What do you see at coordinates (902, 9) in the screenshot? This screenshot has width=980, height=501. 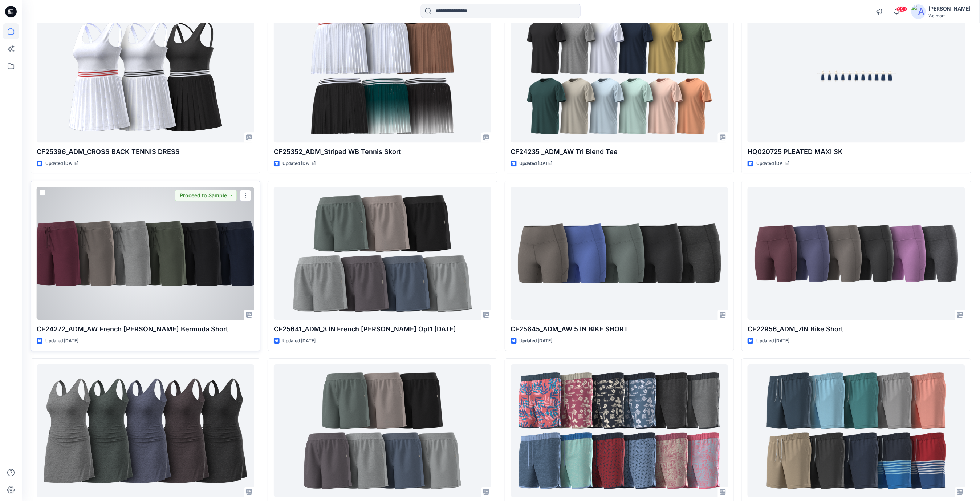 I see `span: 99+` at bounding box center [902, 9].